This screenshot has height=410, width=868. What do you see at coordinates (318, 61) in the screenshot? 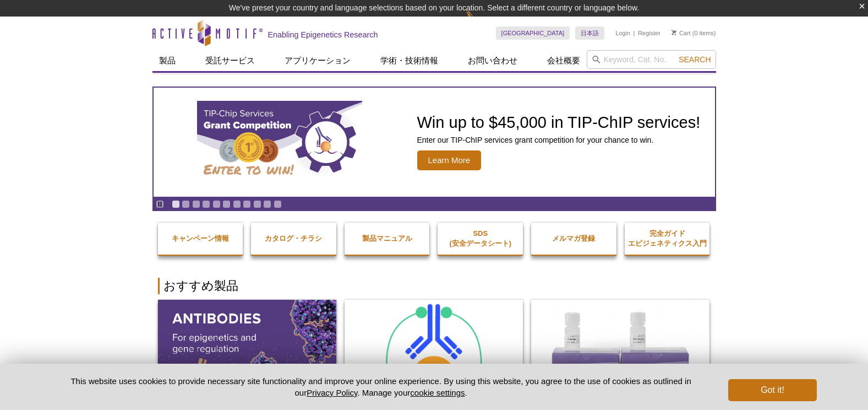
I see `a: アプリケーション` at bounding box center [318, 61].